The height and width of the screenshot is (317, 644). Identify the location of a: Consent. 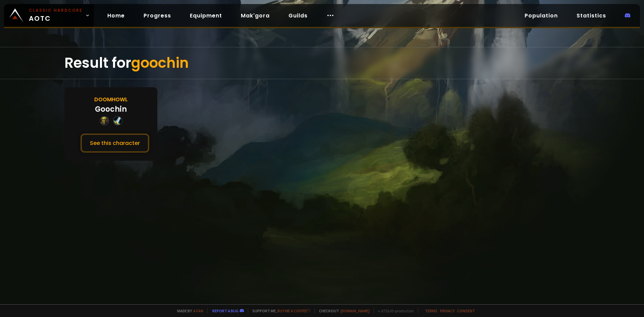
(466, 310).